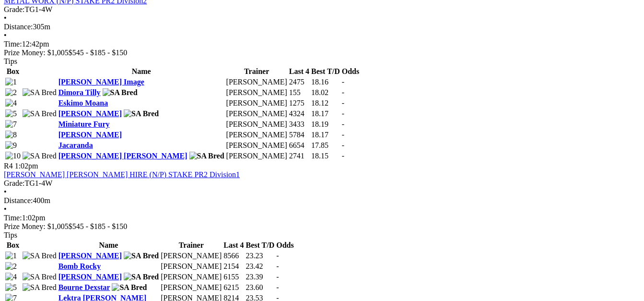 The image size is (644, 301). I want to click on div: 1:02pm, so click(321, 218).